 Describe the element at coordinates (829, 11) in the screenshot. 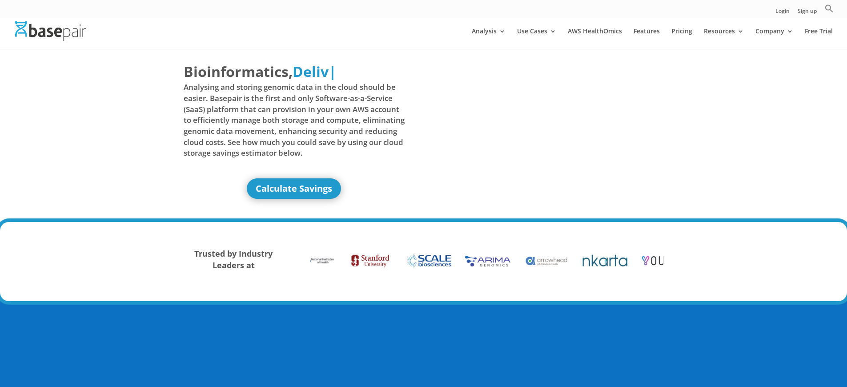

I see `a: Search Icon Link` at that location.